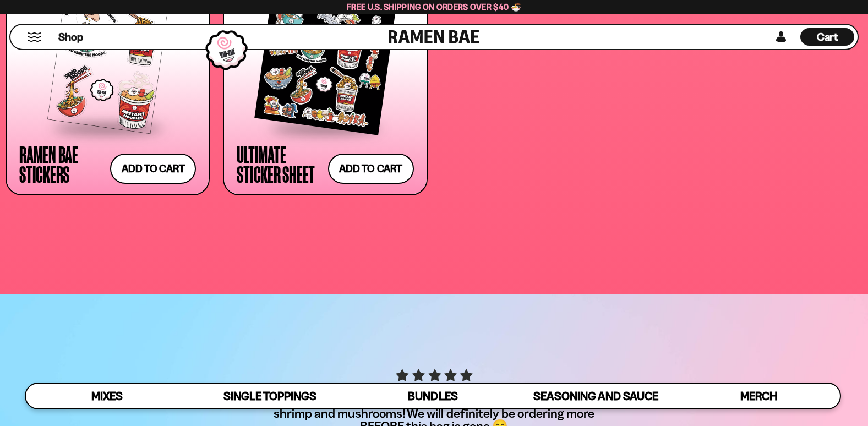  Describe the element at coordinates (279, 164) in the screenshot. I see `div: Ultimate Sticker Sheet` at that location.